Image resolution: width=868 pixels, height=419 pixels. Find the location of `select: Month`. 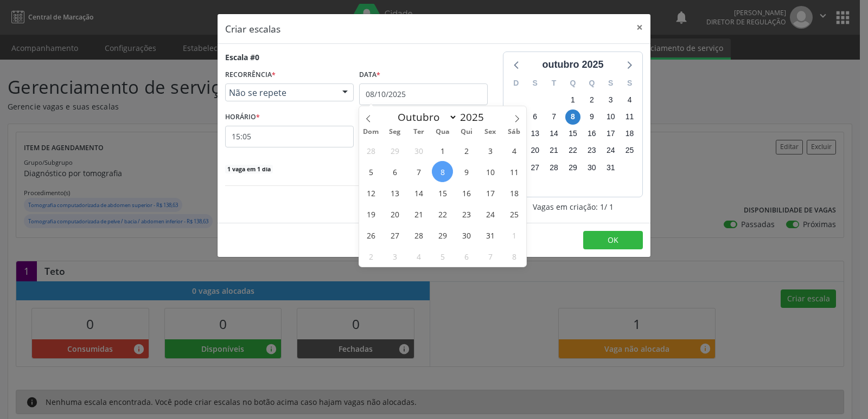

select: Month is located at coordinates (425, 117).